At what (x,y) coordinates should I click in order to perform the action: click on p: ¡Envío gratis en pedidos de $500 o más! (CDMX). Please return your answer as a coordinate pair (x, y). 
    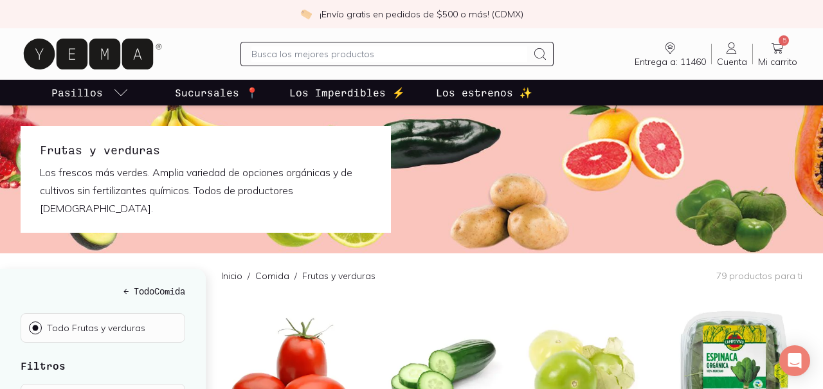
    Looking at the image, I should click on (421, 14).